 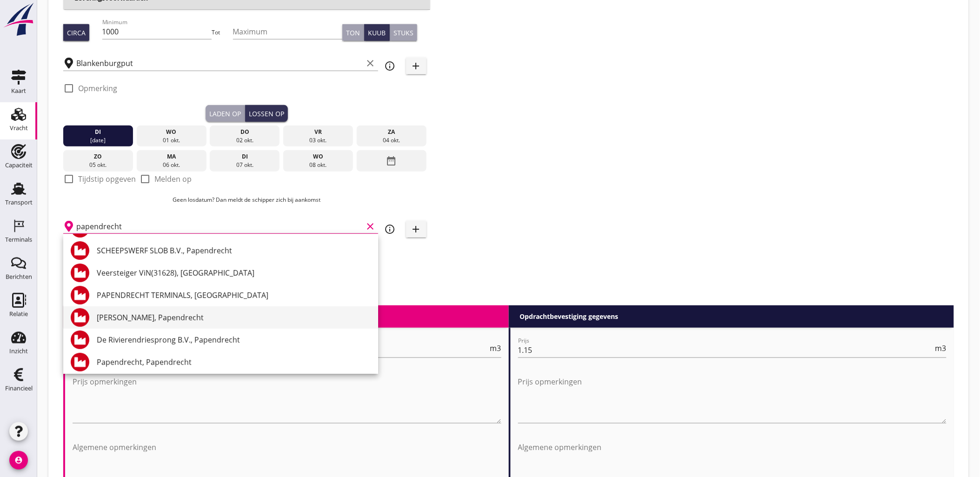 What do you see at coordinates (225, 113) in the screenshot?
I see `button: Laden op` at bounding box center [225, 113].